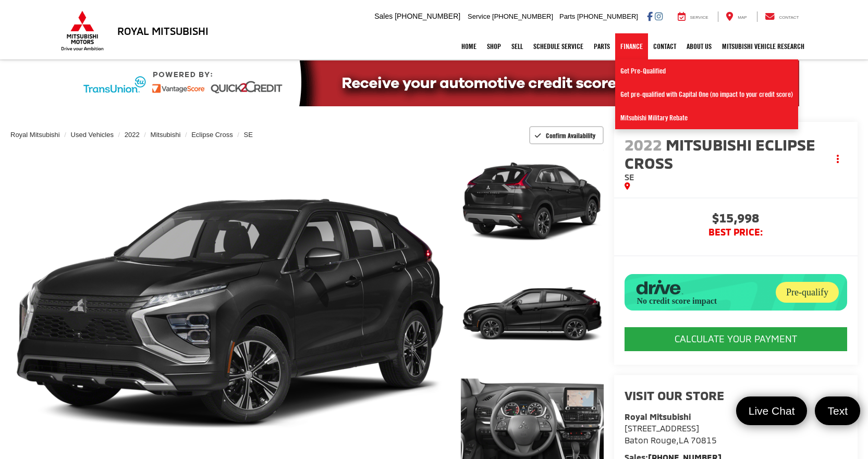 The image size is (868, 459). Describe the element at coordinates (132, 134) in the screenshot. I see `a: 2022` at that location.